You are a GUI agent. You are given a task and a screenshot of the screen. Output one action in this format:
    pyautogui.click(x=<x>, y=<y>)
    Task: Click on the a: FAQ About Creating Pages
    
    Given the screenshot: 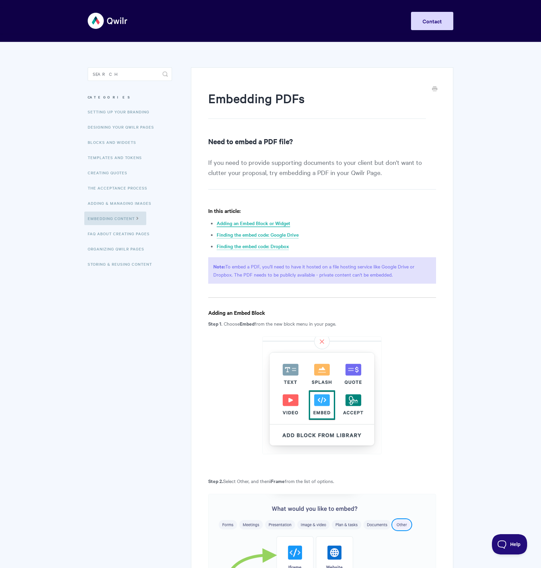 What is the action you would take?
    pyautogui.click(x=121, y=233)
    